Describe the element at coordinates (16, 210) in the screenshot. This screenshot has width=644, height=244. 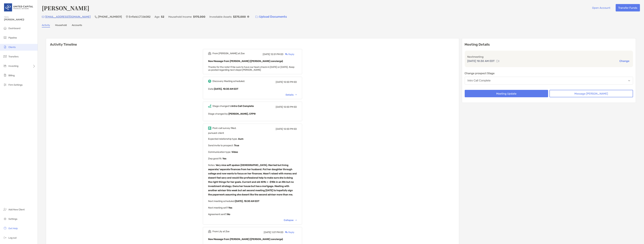
I see `span: Add New Client` at that location.